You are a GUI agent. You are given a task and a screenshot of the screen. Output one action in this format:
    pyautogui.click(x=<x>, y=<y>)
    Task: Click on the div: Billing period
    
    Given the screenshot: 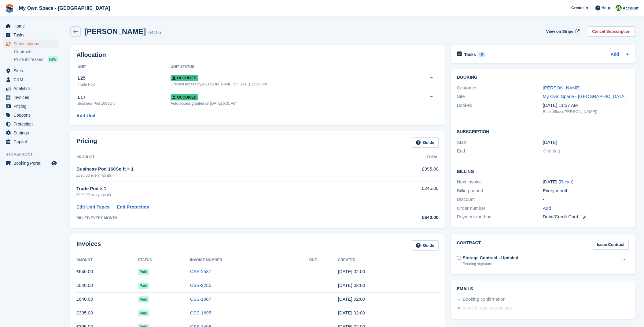 What is the action you would take?
    pyautogui.click(x=500, y=191)
    